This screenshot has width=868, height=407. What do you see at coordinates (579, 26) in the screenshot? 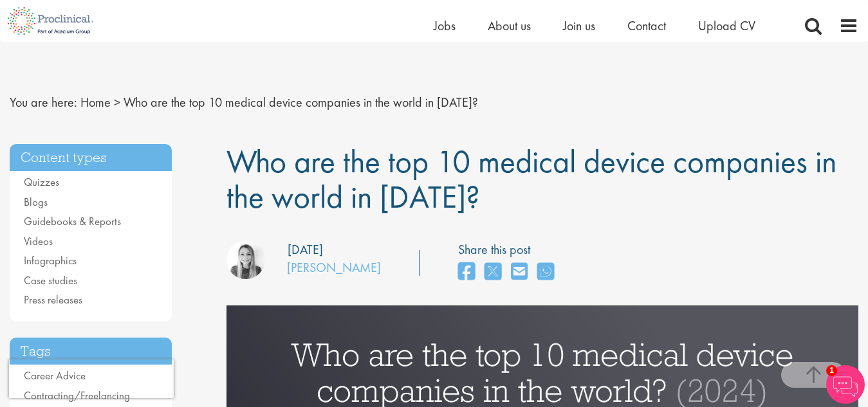
I see `span: Join us` at bounding box center [579, 26].